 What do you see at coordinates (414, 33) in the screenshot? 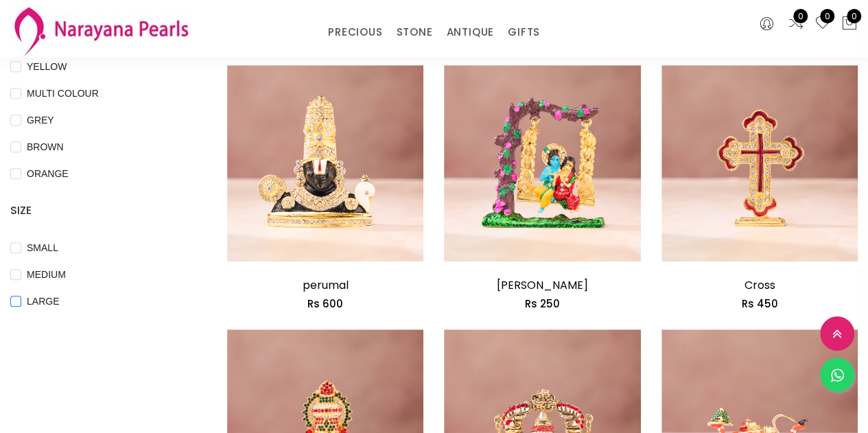
I see `a: STONE` at bounding box center [414, 33].